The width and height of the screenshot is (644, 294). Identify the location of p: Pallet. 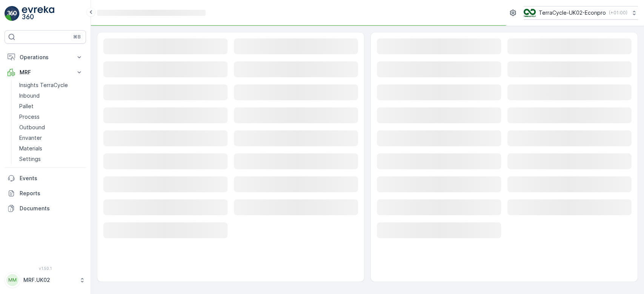
(26, 106).